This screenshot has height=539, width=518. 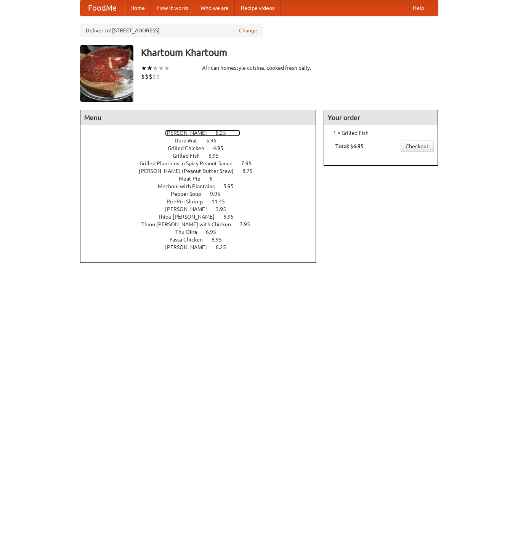 What do you see at coordinates (202, 164) in the screenshot?
I see `a: Grilled Plantains in Spicy Peanut Sauce 7.95` at bounding box center [202, 164].